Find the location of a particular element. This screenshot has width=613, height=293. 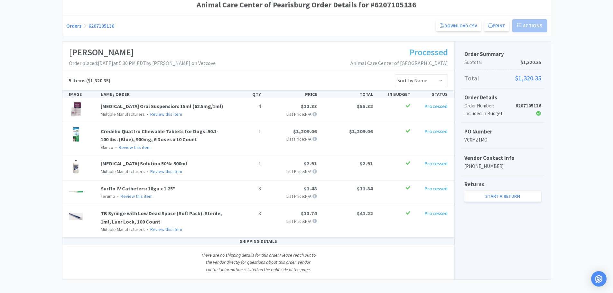

a: Orders is located at coordinates (74, 26).